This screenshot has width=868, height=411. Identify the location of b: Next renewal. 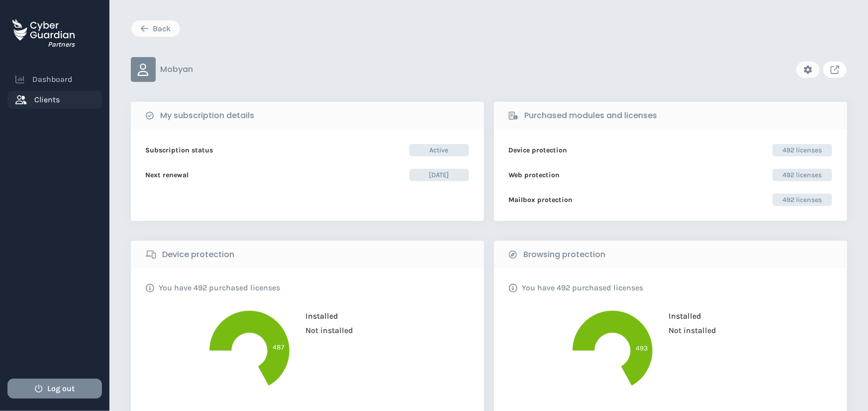
(167, 175).